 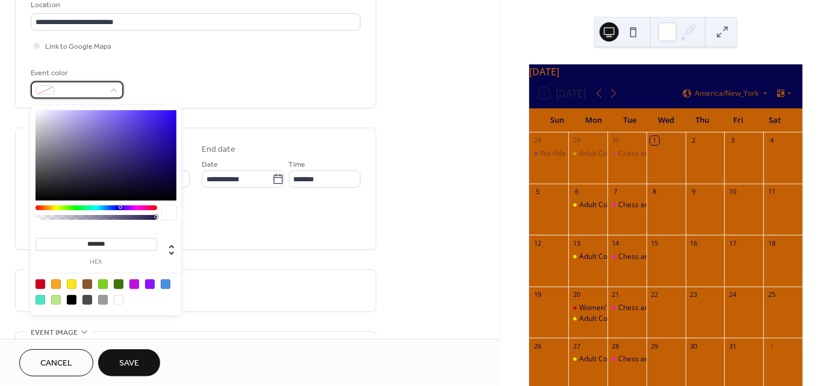 I want to click on span: Time, so click(x=297, y=165).